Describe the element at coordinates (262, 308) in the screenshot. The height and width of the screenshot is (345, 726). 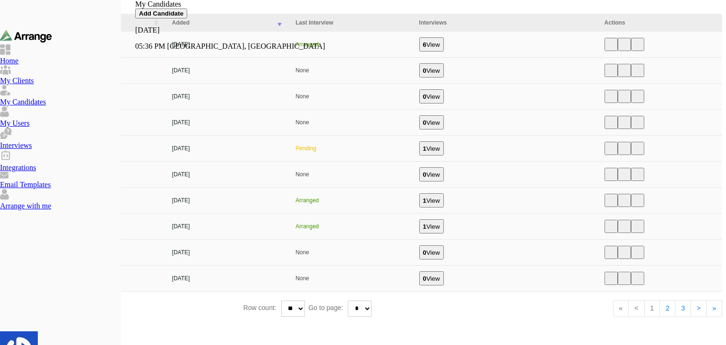
I see `span: Row count:` at that location.